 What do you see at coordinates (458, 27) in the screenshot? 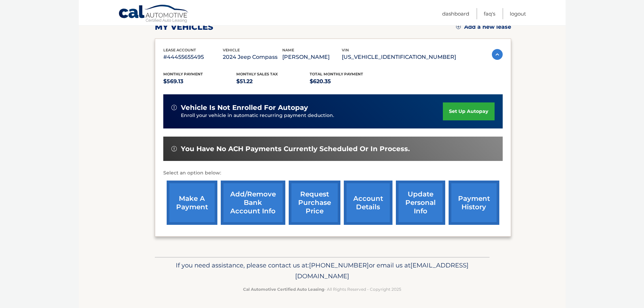
I see `img: add.svg` at bounding box center [458, 27].